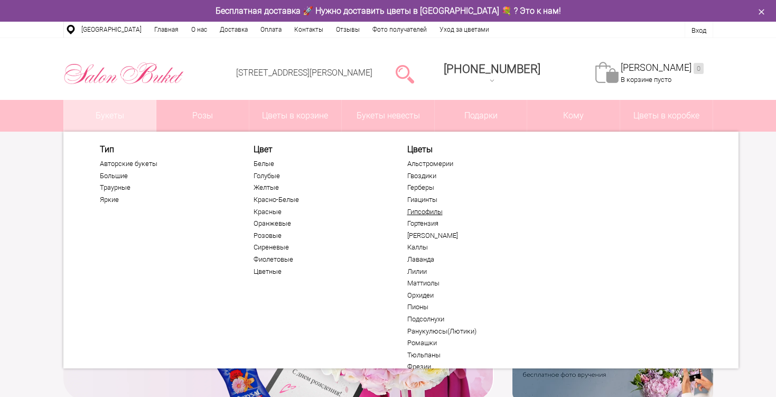  I want to click on a: Маттиолы, so click(472, 283).